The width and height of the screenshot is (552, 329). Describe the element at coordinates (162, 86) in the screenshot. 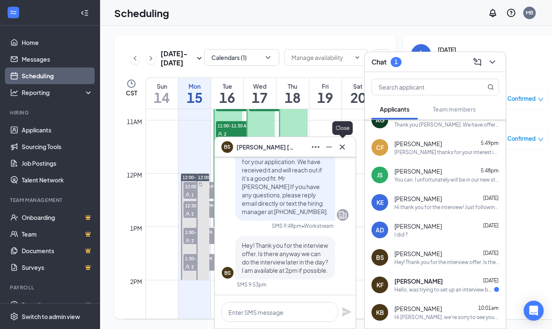

I see `div: Sun` at that location.